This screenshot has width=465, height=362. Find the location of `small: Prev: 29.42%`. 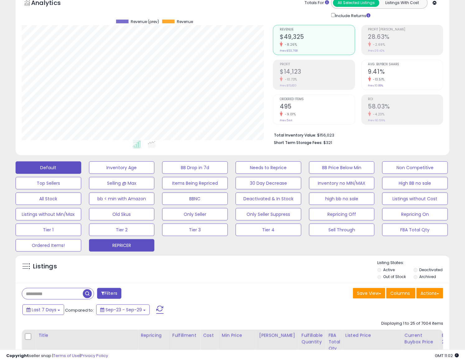

small: Prev: 29.42% is located at coordinates (376, 51).